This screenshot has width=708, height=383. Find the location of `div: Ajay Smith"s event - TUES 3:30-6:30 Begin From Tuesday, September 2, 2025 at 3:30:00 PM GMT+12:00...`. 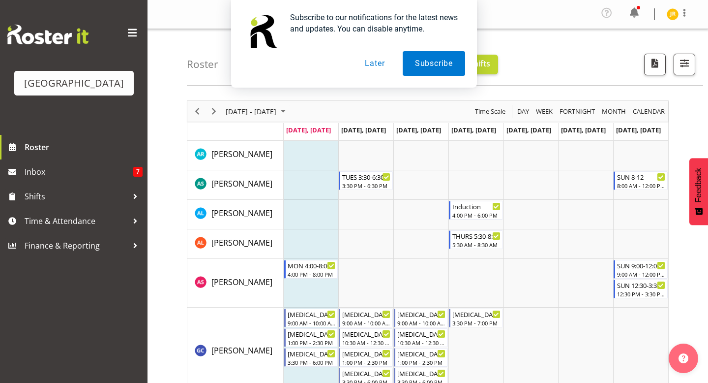

div: Ajay Smith"s event - TUES 3:30-6:30 Begin From Tuesday, September 2, 2025 at 3:30:00 PM GMT+12:00... is located at coordinates (366, 181).